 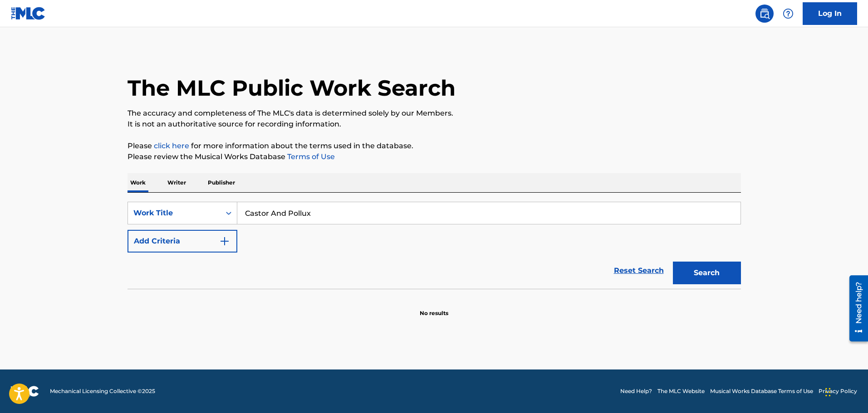 I want to click on a: Reset Search, so click(x=639, y=271).